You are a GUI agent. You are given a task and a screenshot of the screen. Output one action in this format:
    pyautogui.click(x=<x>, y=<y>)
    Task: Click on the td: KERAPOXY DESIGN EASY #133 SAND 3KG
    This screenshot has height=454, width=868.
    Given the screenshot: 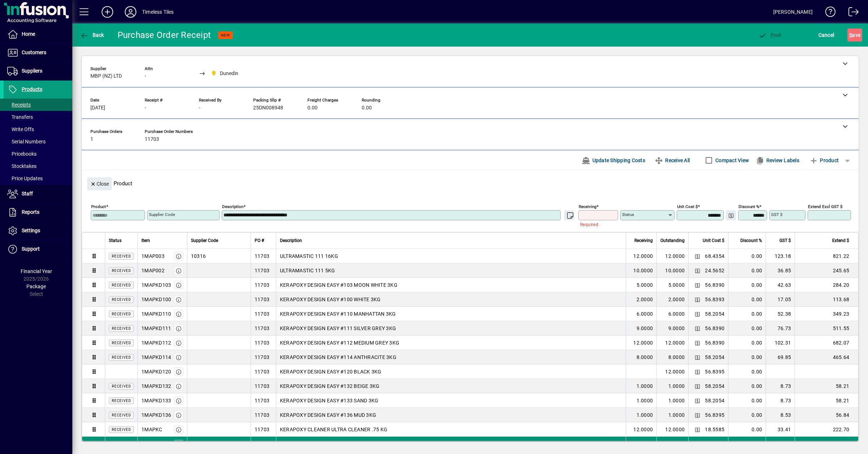 What is the action you would take?
    pyautogui.click(x=451, y=401)
    